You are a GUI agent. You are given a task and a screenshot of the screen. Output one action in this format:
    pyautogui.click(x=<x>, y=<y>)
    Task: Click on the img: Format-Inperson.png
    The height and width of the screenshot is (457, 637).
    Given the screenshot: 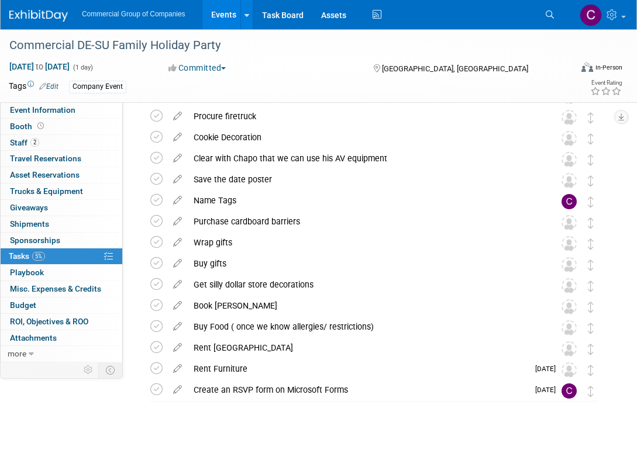 What is the action you would take?
    pyautogui.click(x=587, y=67)
    